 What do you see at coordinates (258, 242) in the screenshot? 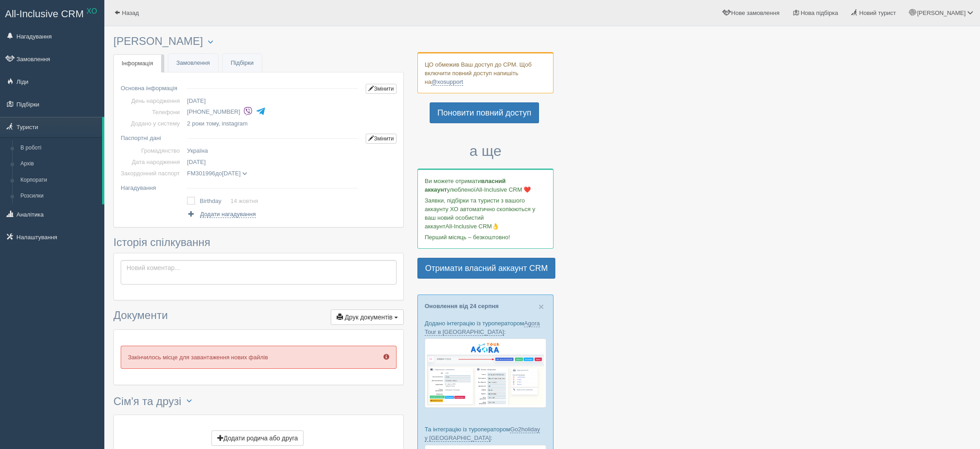
I see `h3: Історія спілкування` at bounding box center [258, 242].